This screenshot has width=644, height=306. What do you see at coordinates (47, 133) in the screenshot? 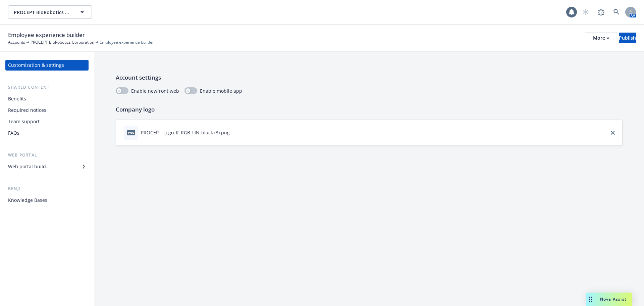
I see `a: FAQs` at bounding box center [47, 133].